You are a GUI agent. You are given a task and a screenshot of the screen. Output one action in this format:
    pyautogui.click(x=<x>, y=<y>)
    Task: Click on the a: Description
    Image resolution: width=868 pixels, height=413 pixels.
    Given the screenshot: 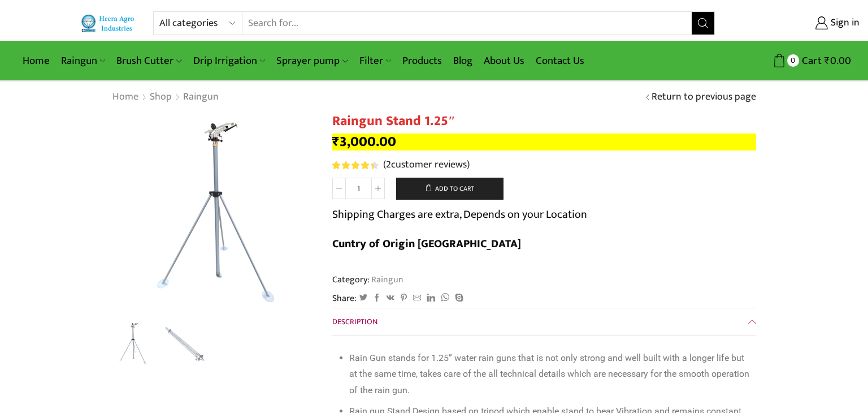 What is the action you would take?
    pyautogui.click(x=545, y=322)
    